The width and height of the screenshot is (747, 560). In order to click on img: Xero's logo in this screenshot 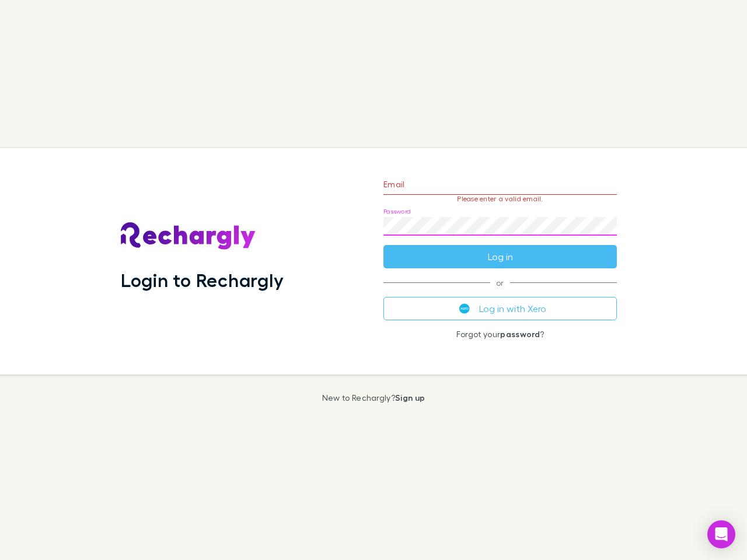, I will do `click(464, 309)`.